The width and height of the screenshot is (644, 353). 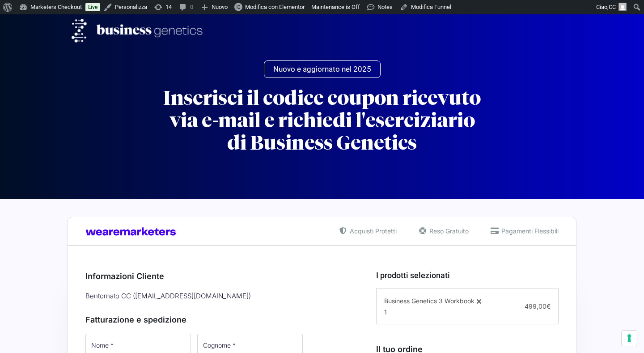 What do you see at coordinates (322, 69) in the screenshot?
I see `a: Nuovo e aggiornato nel 2025` at bounding box center [322, 69].